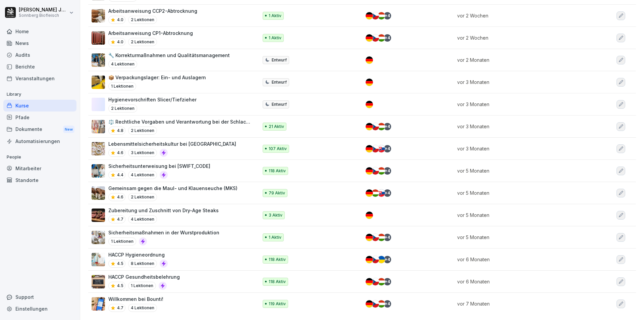 This screenshot has width=644, height=320. What do you see at coordinates (144, 277) in the screenshot?
I see `p: HACCP Gesundheitsbelehrung` at bounding box center [144, 277].